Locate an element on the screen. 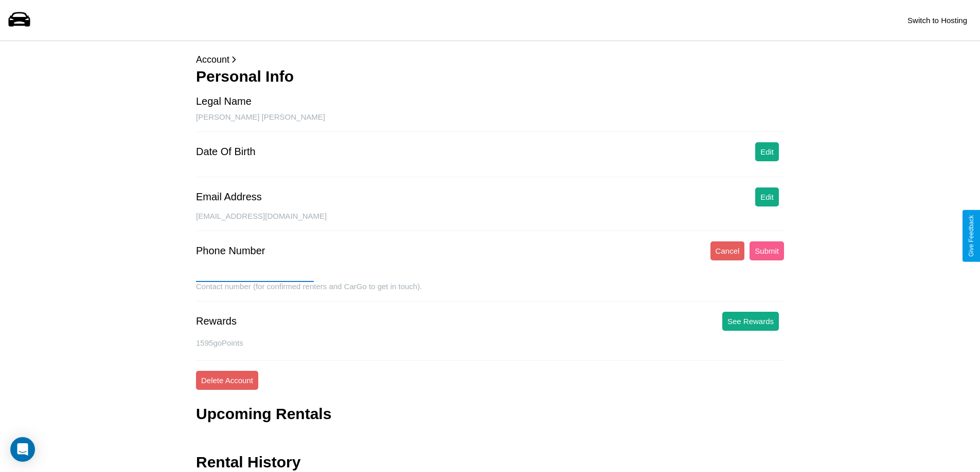 Image resolution: width=980 pixels, height=472 pixels. button: Delete Account is located at coordinates (227, 380).